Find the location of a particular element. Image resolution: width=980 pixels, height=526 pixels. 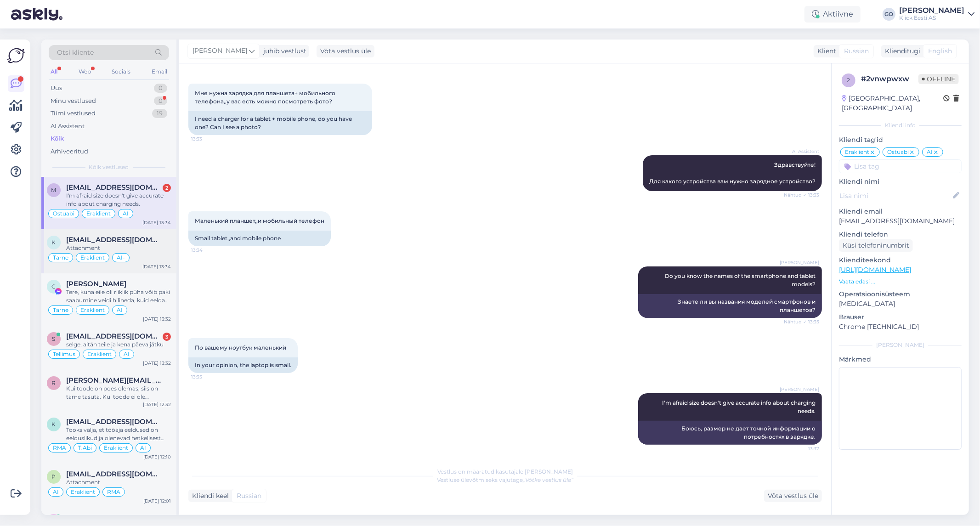

div: Боюсь, размер не дает точной информации о потребностях в зарядке. is located at coordinates (730, 432).